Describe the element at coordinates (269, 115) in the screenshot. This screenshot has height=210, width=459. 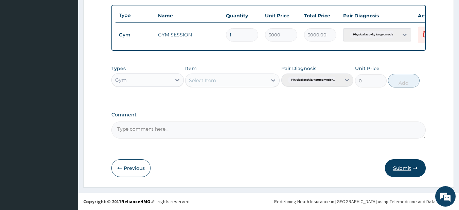
I see `label: Comment` at that location.